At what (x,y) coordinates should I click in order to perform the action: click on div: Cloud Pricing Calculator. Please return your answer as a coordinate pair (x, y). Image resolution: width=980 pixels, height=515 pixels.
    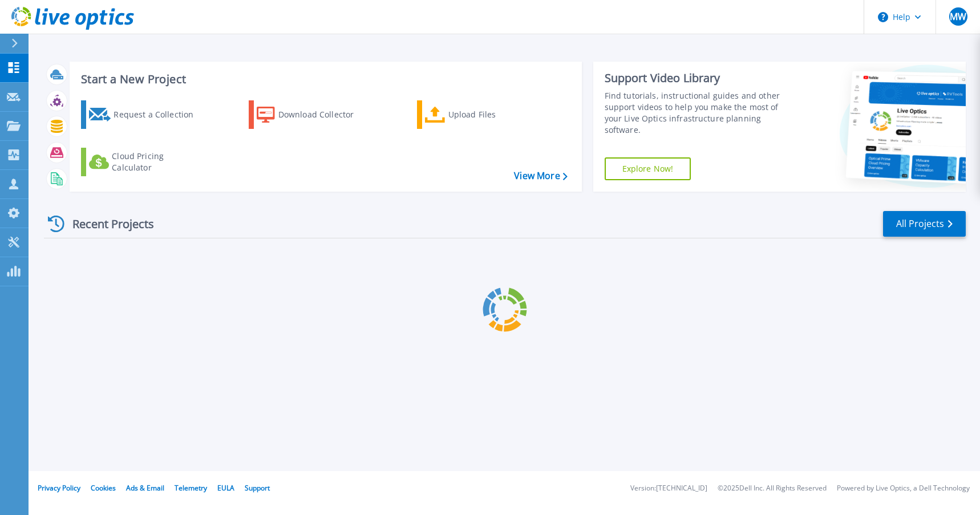
    Looking at the image, I should click on (157, 162).